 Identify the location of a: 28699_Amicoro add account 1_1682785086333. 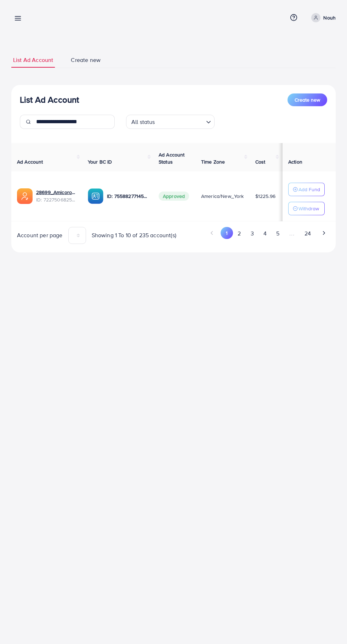
(56, 193).